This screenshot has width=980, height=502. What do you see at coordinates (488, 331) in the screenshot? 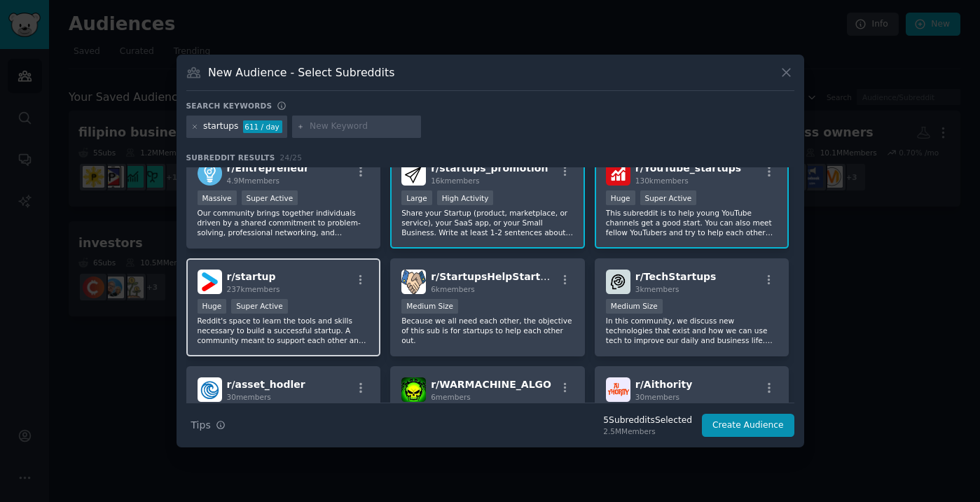
I see `p: Because we all need each other, the objective of this sub is for startups to help each other out.` at bounding box center [488, 331].